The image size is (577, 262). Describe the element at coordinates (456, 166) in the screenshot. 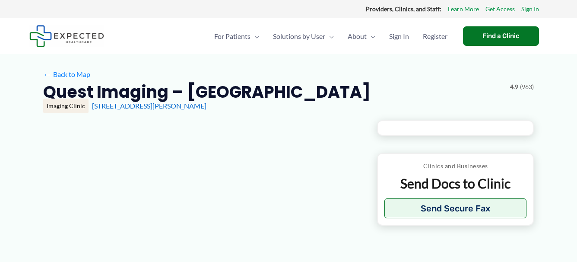

I see `p: Clinics and Businesses` at that location.